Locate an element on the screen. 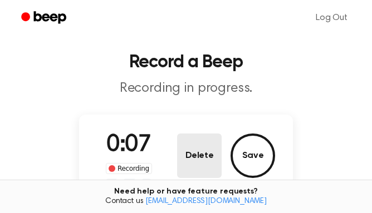 The image size is (372, 213). a: Log Out is located at coordinates (331, 18).